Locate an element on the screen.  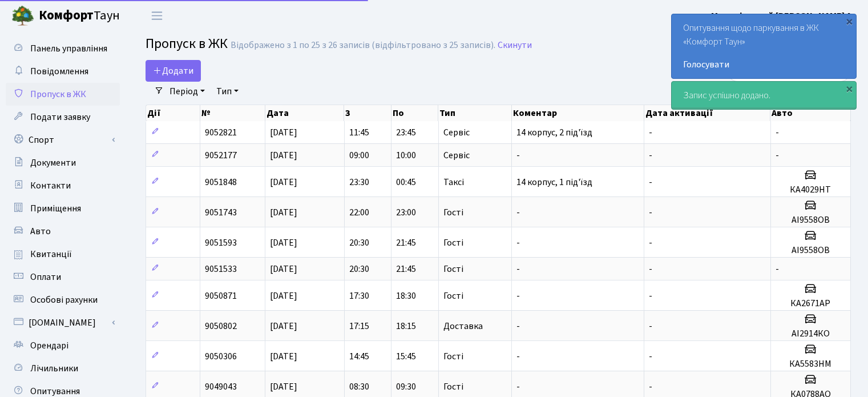
span: 9050871 is located at coordinates (221, 296).